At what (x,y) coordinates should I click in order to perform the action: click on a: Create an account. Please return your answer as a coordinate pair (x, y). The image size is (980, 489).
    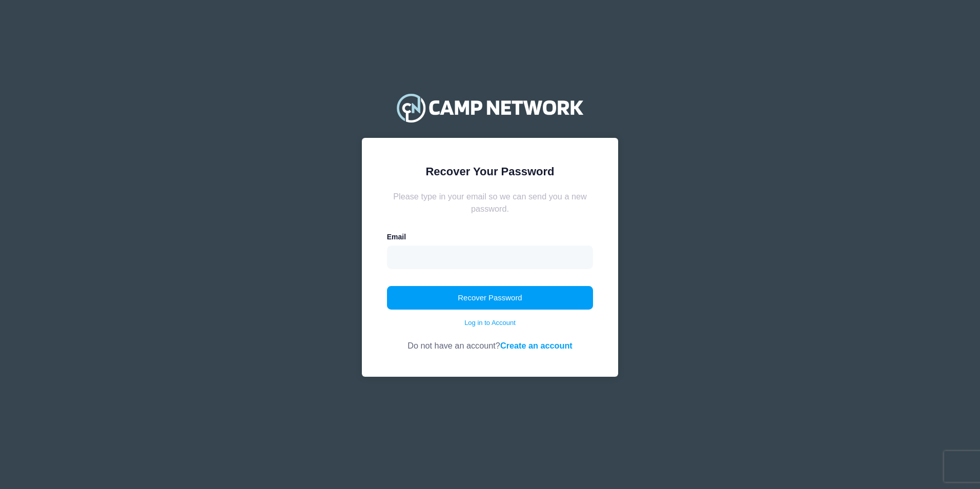
    Looking at the image, I should click on (536, 346).